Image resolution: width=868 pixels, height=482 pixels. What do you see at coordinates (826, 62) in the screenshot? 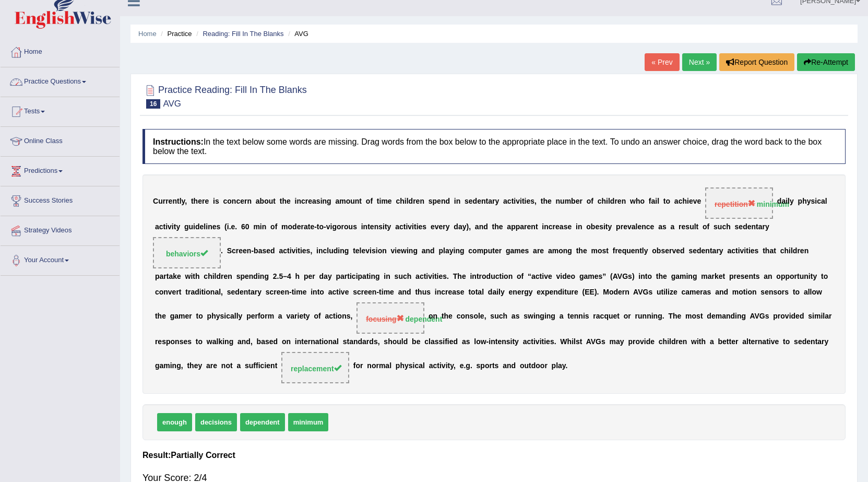
I see `button: Re-Attempt` at bounding box center [826, 62].